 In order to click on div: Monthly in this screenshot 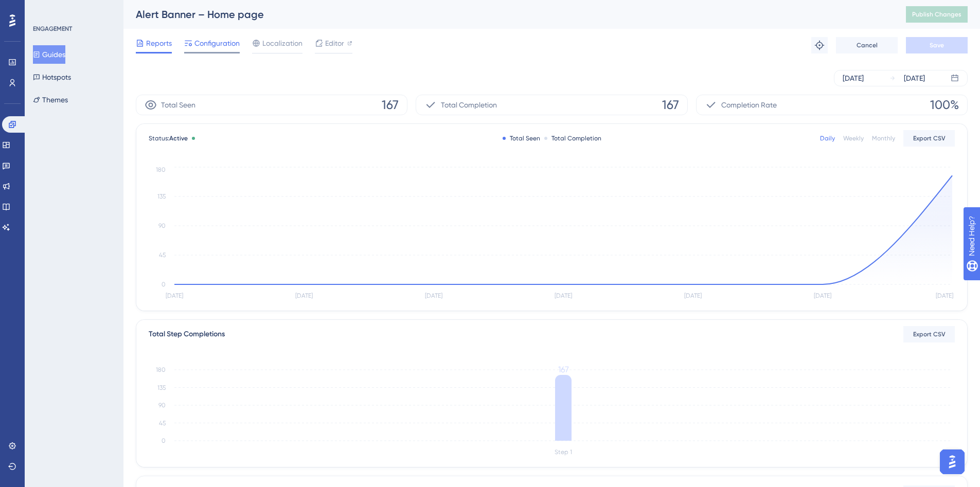, I will do `click(883, 139)`.